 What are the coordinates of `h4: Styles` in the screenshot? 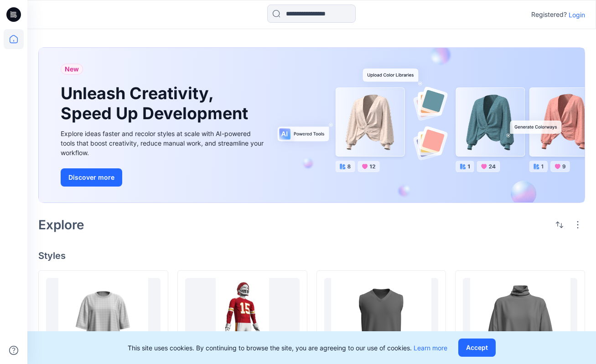 It's located at (311, 256).